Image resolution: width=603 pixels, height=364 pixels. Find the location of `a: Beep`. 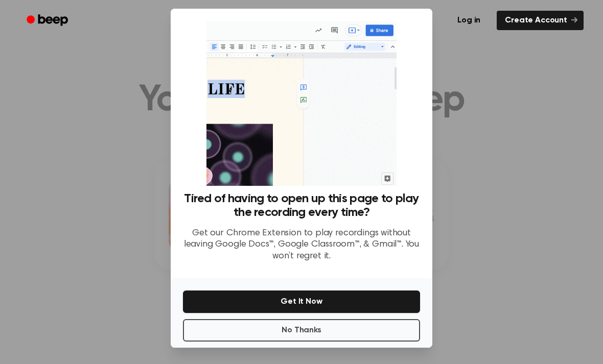

a: Beep is located at coordinates (48, 20).